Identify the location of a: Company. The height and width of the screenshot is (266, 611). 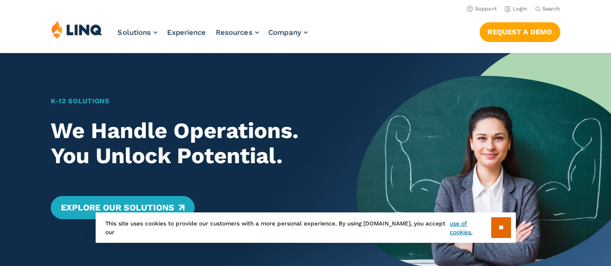
(288, 32).